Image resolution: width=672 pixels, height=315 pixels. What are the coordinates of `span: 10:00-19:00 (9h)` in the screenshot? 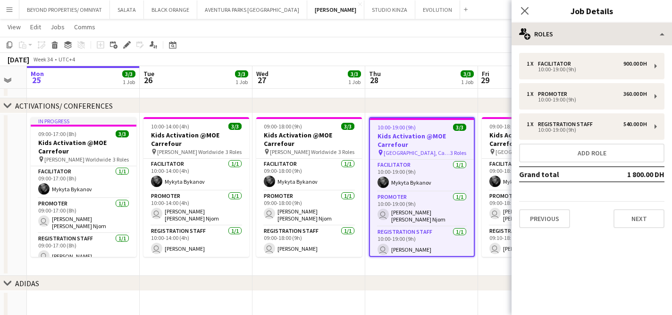 It's located at (396, 127).